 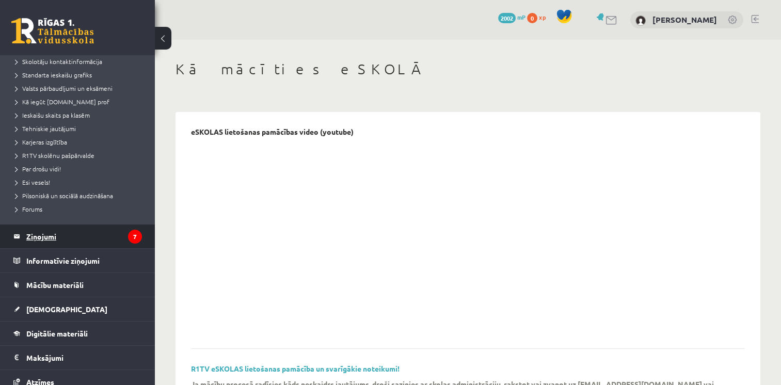 I want to click on span: mP, so click(x=521, y=17).